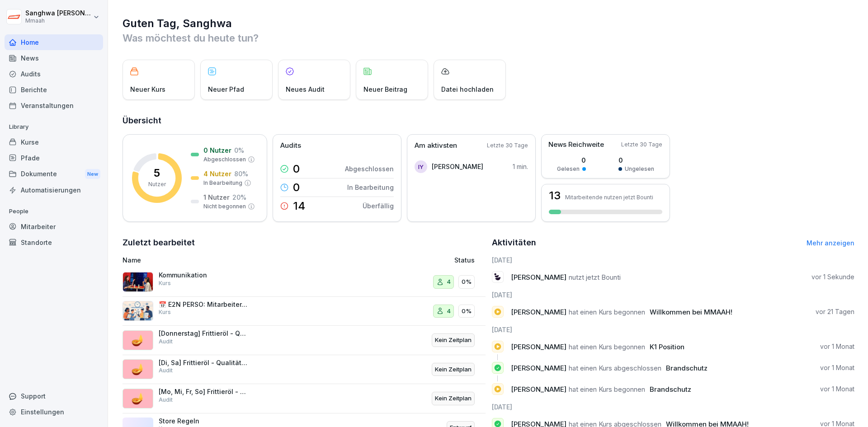  Describe the element at coordinates (378, 205) in the screenshot. I see `p: Überfällig` at that location.